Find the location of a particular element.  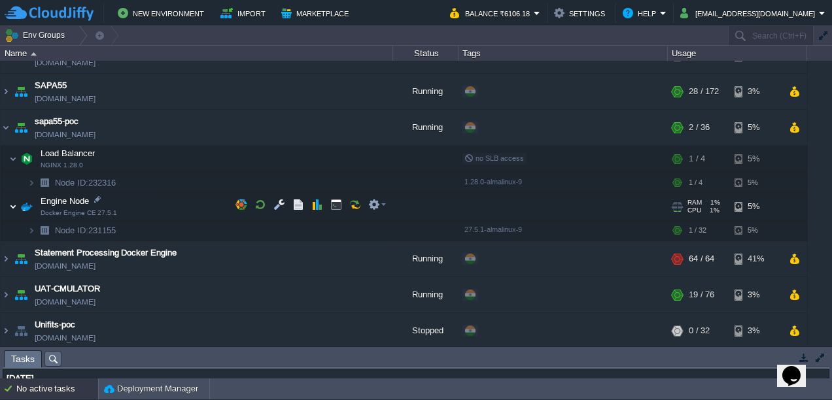

a: Engine NodeDocker Engine CE 27.5.1 is located at coordinates (65, 203).